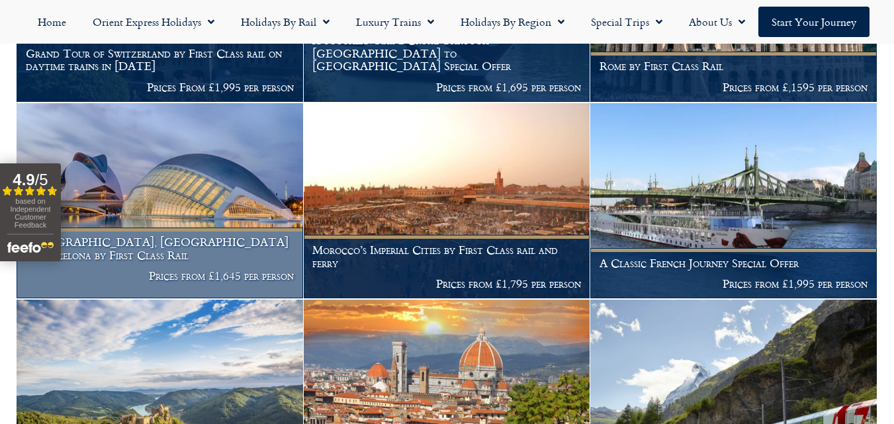 Image resolution: width=894 pixels, height=424 pixels. I want to click on a: Morocco’s Imperial Cities by First Class rail and ferry Prices from £1,795 per person, so click(447, 201).